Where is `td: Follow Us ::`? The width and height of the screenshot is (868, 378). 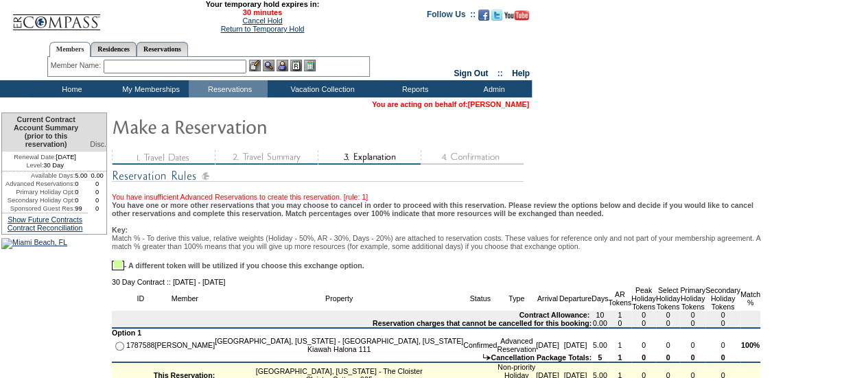
td: Follow Us :: is located at coordinates (451, 17).